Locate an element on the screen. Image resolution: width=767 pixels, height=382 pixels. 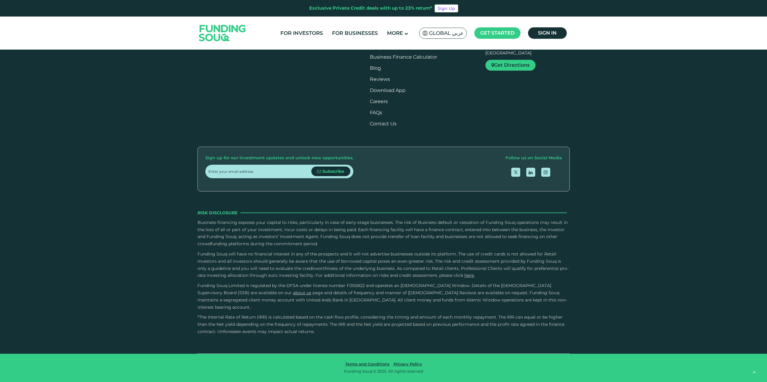
span: Sign in is located at coordinates (547, 33).